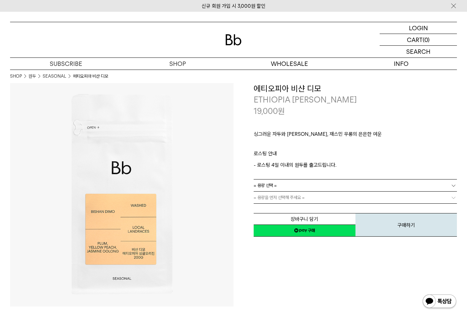 This screenshot has width=467, height=320. I want to click on h3: 에티오피아 비샨 디모, so click(355, 89).